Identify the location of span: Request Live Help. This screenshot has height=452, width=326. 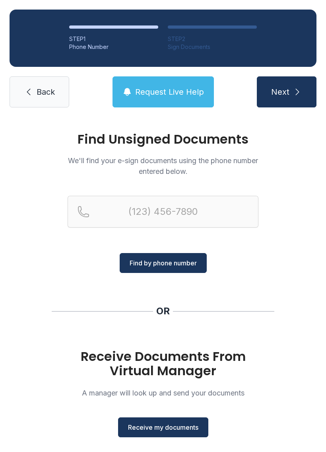
(170, 92).